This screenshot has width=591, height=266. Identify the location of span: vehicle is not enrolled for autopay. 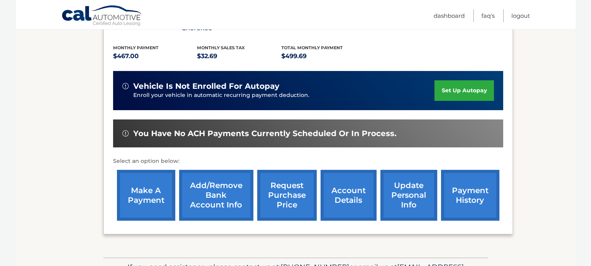
(206, 86).